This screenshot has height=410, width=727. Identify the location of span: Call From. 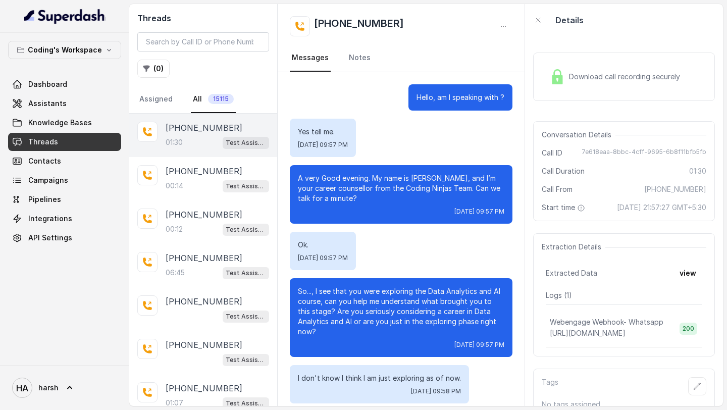
(557, 189).